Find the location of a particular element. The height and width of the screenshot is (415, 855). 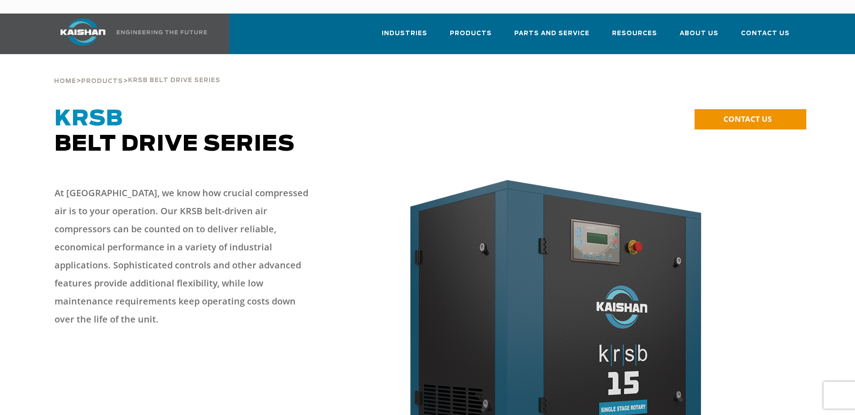

a: About Us is located at coordinates (699, 37).